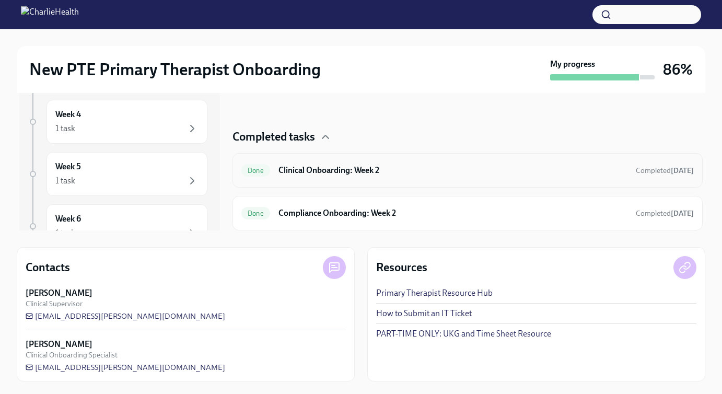 The height and width of the screenshot is (394, 722). Describe the element at coordinates (175, 69) in the screenshot. I see `h2: New PTE Primary Therapist Onboarding` at that location.